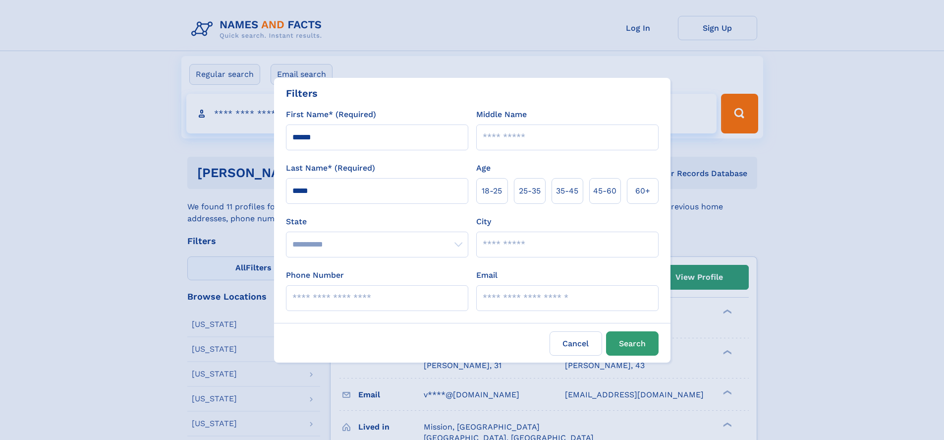 The width and height of the screenshot is (944, 440). Describe the element at coordinates (487, 275) in the screenshot. I see `label: Email` at that location.